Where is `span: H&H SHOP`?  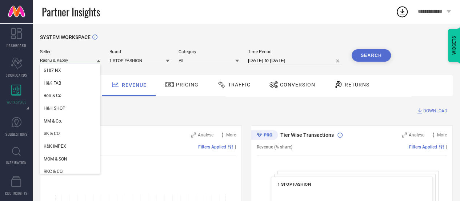 span: H&H SHOP is located at coordinates (55, 108).